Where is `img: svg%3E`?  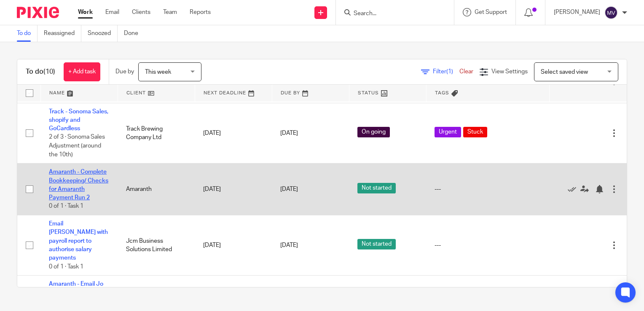 img: svg%3E is located at coordinates (611, 13).